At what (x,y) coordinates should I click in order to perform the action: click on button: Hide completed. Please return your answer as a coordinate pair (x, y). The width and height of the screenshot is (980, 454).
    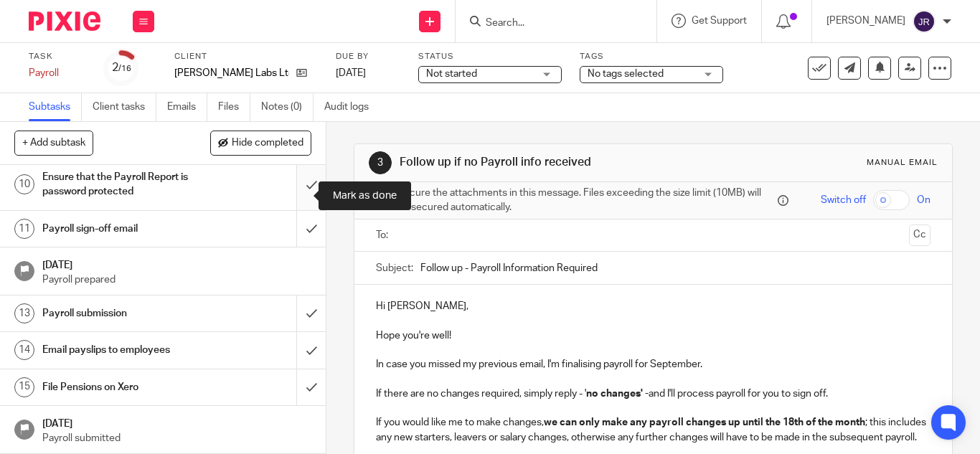
    Looking at the image, I should click on (260, 142).